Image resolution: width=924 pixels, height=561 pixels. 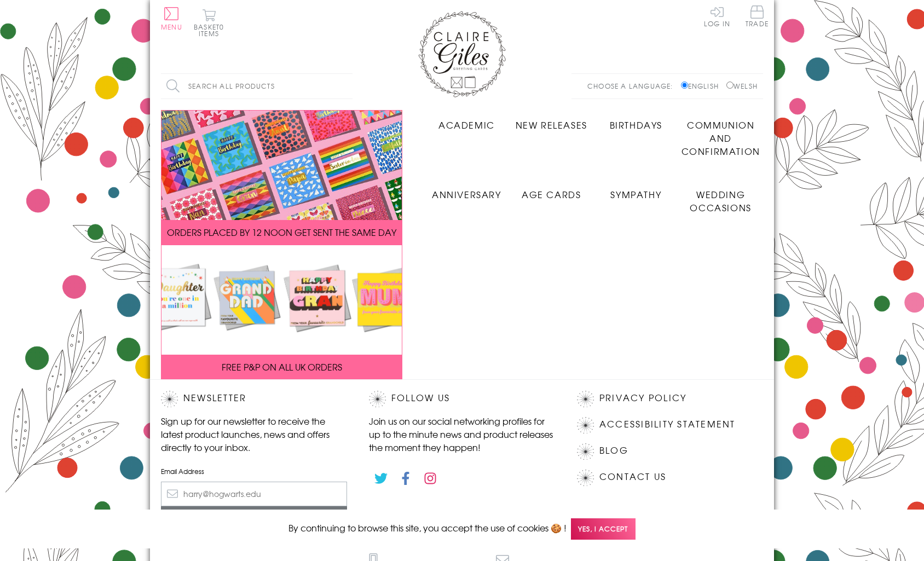 What do you see at coordinates (636, 190) in the screenshot?
I see `a: Sympathy` at bounding box center [636, 190].